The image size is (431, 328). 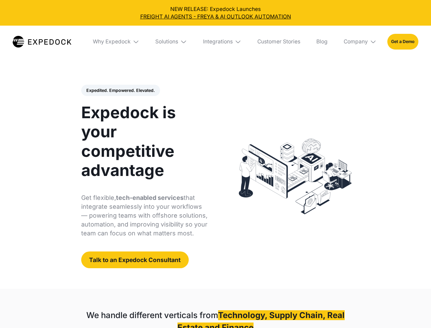 What do you see at coordinates (150, 197) in the screenshot?
I see `strong: tech-enabled services` at bounding box center [150, 197].